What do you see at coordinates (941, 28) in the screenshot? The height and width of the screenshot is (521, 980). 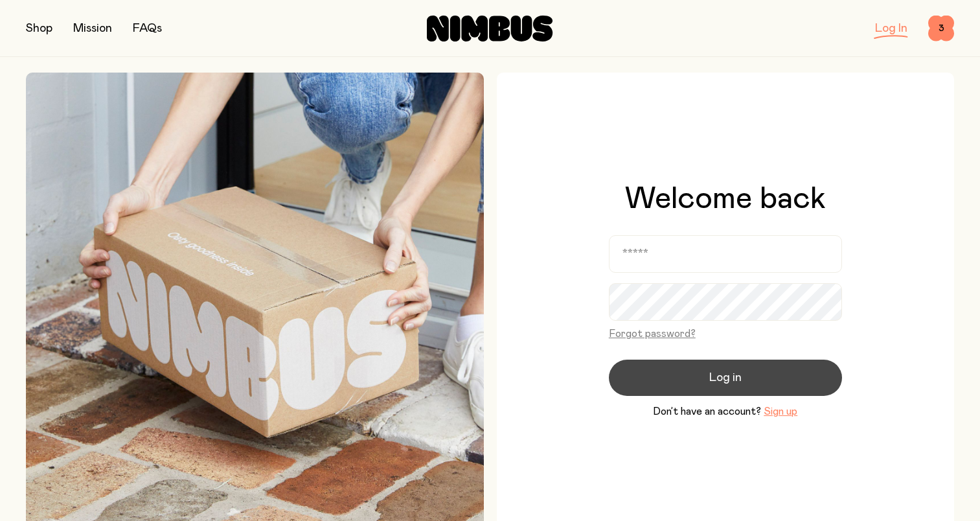 I see `span: 3` at bounding box center [941, 28].